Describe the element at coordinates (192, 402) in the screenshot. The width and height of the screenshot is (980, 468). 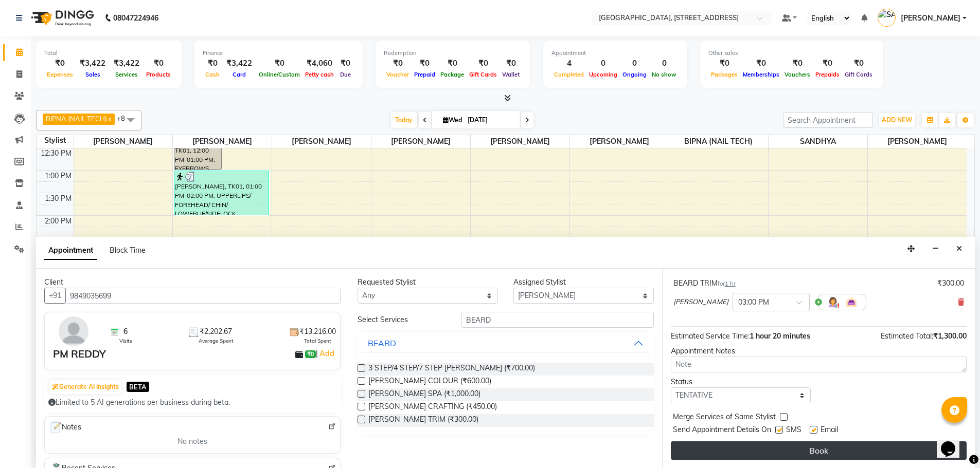
I see `div: Limited to 5 AI generations per business during beta.` at that location.